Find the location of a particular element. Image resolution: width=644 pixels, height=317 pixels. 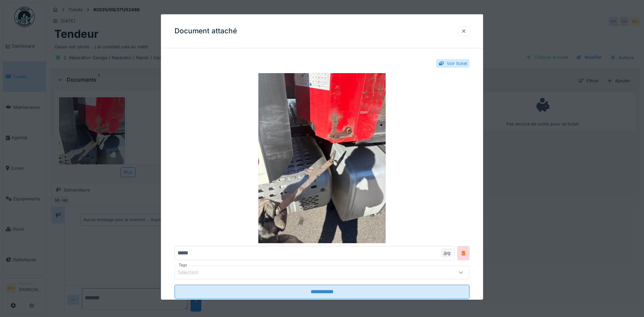

img: 6c8b5523-347d-4e24-9374-92aadda39ea2-image.jpg is located at coordinates (322, 158).